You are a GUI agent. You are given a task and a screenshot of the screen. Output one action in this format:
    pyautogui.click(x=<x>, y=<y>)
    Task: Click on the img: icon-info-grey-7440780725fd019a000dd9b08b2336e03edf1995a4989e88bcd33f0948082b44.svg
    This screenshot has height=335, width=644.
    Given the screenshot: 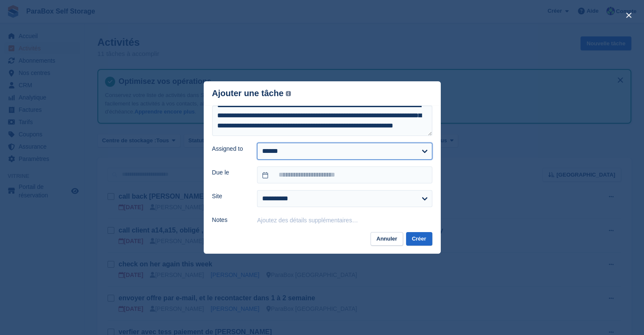 What is the action you would take?
    pyautogui.click(x=288, y=93)
    